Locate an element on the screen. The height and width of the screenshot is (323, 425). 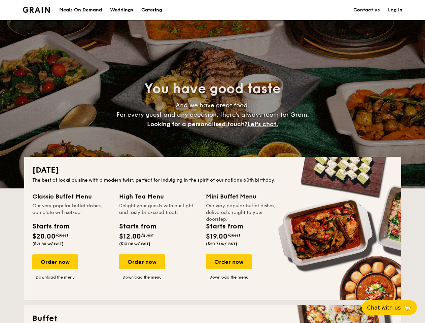
span: $12.00 is located at coordinates (130, 237).